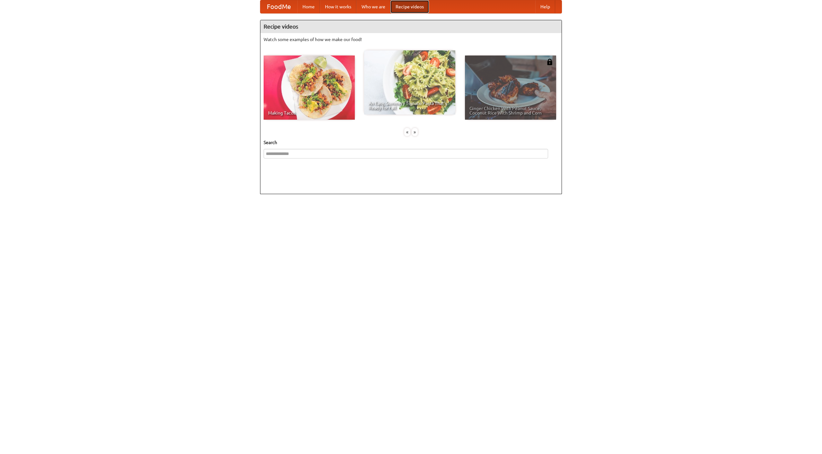 This screenshot has width=822, height=454. Describe the element at coordinates (308, 7) in the screenshot. I see `a: Home` at that location.